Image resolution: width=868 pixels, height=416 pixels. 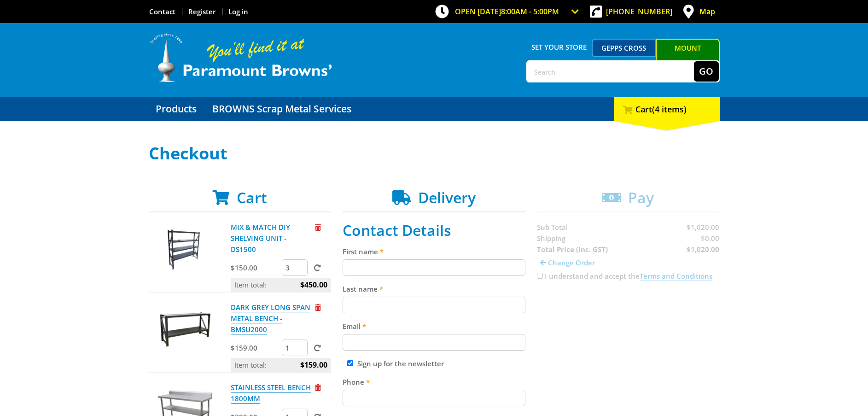 I want to click on p: $159.00, so click(x=255, y=348).